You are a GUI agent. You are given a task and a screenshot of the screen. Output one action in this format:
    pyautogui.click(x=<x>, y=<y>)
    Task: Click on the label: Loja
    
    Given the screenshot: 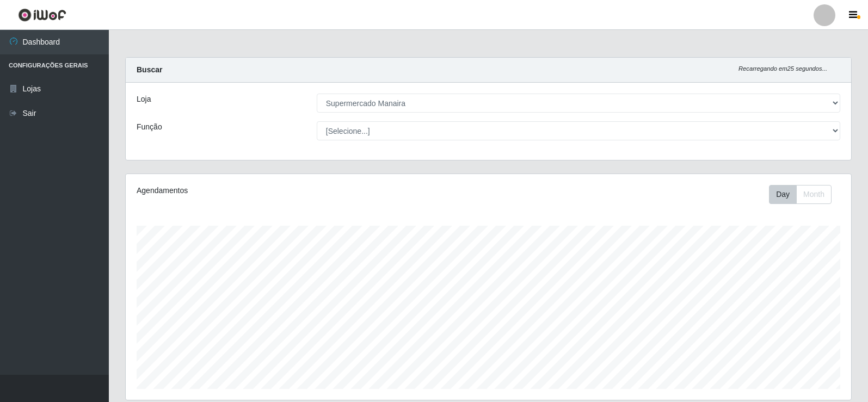 What is the action you would take?
    pyautogui.click(x=144, y=99)
    